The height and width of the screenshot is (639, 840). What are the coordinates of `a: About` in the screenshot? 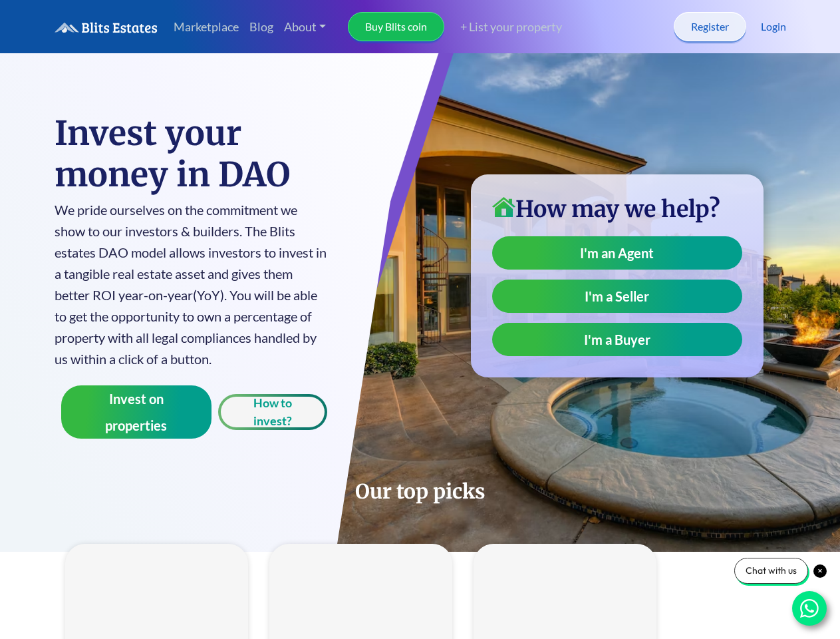 It's located at (305, 27).